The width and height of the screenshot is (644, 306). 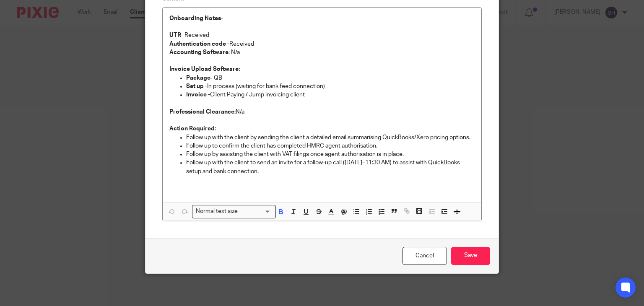 I want to click on strong: Professional Clearance:, so click(x=203, y=112).